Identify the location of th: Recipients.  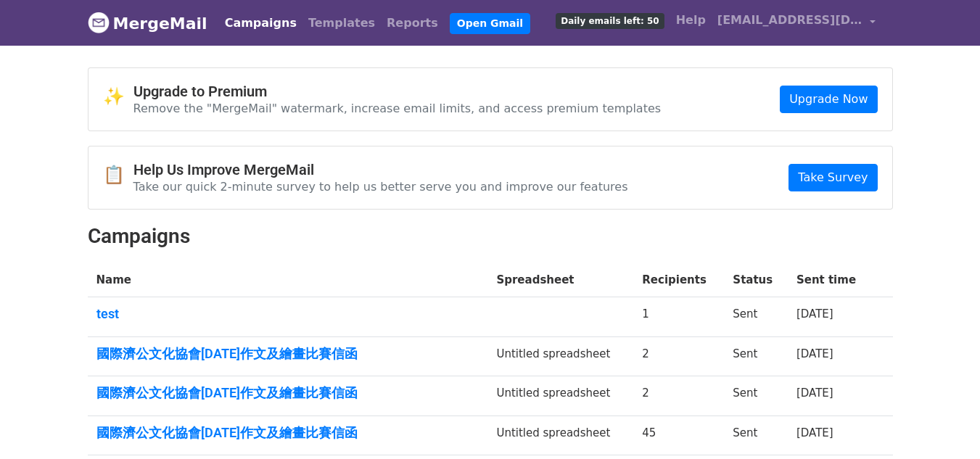
(678, 280).